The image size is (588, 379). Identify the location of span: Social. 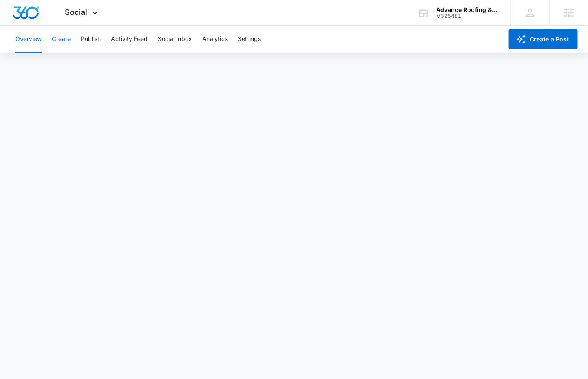
(76, 12).